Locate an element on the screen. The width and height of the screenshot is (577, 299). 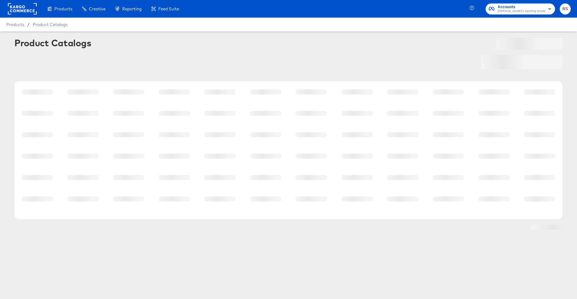
span: Product Catalogs is located at coordinates (50, 25).